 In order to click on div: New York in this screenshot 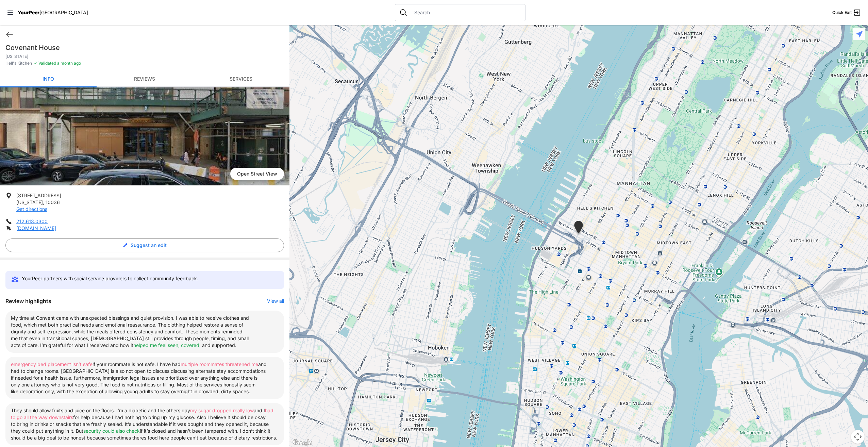, I will do `click(579, 228)`.